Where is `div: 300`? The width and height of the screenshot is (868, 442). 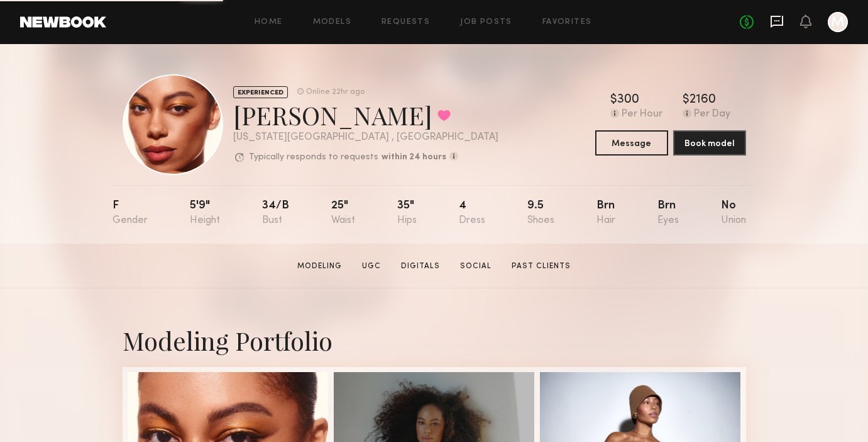 div: 300 is located at coordinates (628, 100).